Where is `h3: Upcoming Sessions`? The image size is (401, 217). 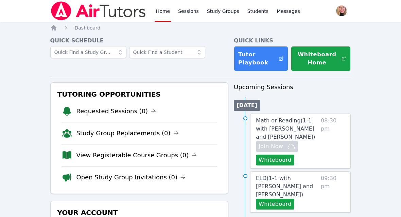 h3: Upcoming Sessions is located at coordinates (292, 87).